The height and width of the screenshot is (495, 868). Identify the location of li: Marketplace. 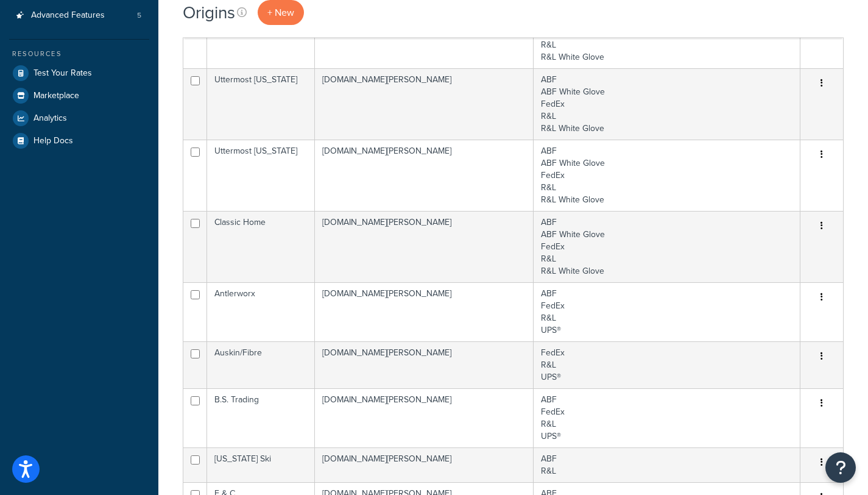
(79, 96).